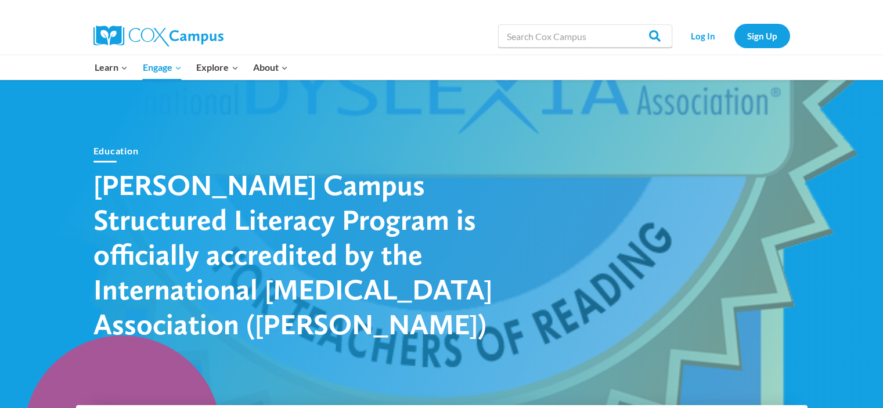 This screenshot has width=883, height=408. Describe the element at coordinates (585, 36) in the screenshot. I see `input: Search Cox Campus` at that location.